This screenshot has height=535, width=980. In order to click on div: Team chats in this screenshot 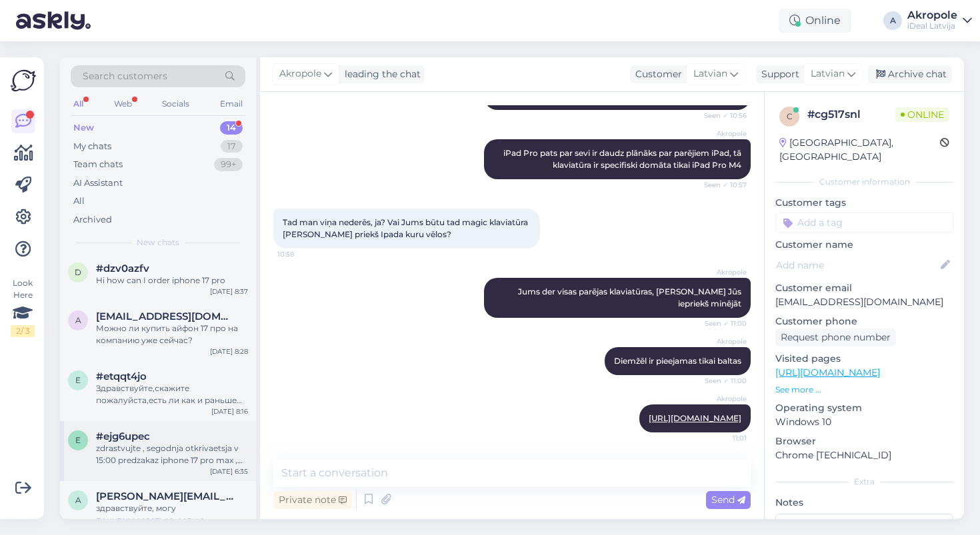, I will do `click(98, 164)`.